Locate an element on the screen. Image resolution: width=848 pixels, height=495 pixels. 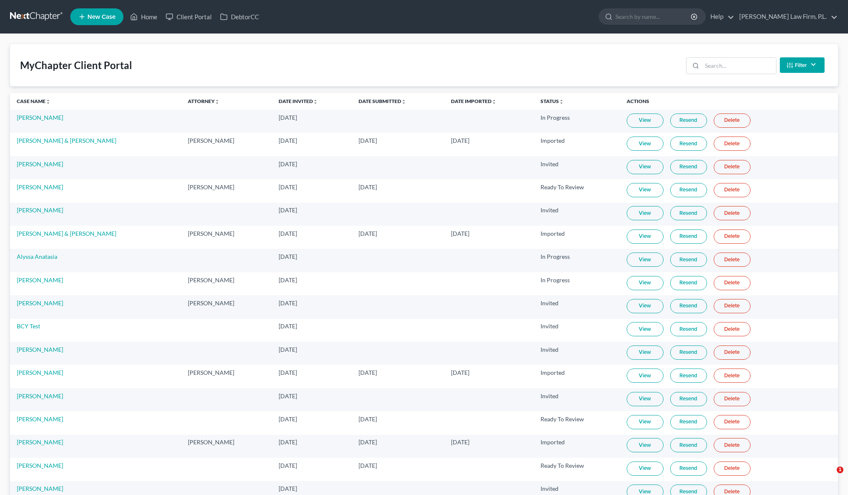
a: Home is located at coordinates (144, 17).